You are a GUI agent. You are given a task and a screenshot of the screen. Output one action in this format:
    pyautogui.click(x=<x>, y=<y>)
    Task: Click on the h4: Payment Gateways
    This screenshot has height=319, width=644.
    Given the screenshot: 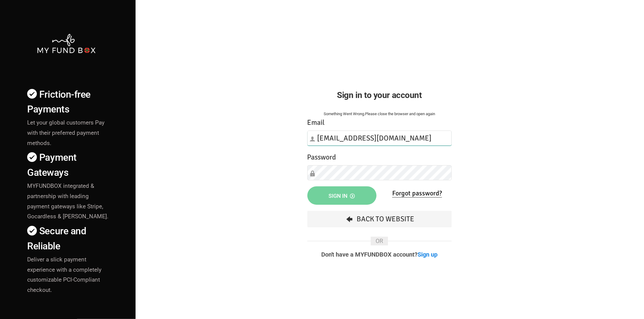 What is the action you would take?
    pyautogui.click(x=69, y=165)
    